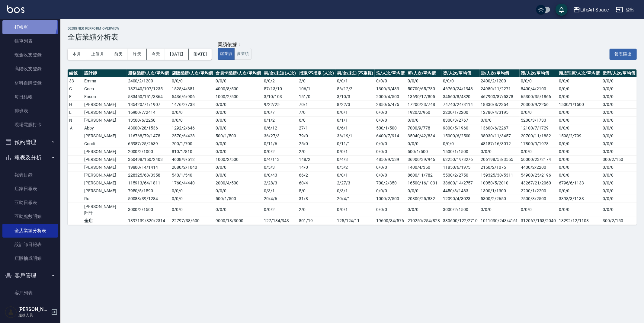 The image size is (644, 323). I want to click on button: 今天, so click(156, 54).